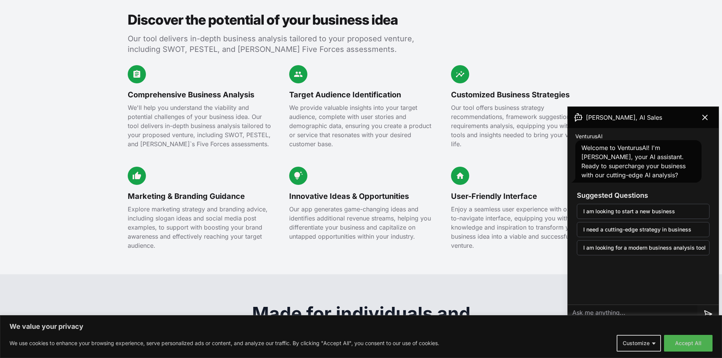 The height and width of the screenshot is (358, 722). What do you see at coordinates (644, 196) in the screenshot?
I see `h3: Suggested Questions` at bounding box center [644, 196].